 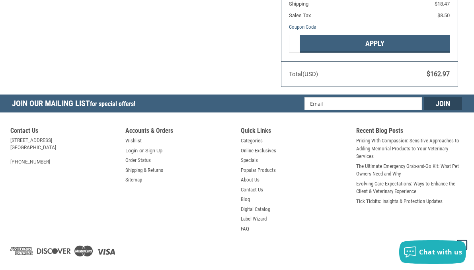 I want to click on a: Specials, so click(x=249, y=160).